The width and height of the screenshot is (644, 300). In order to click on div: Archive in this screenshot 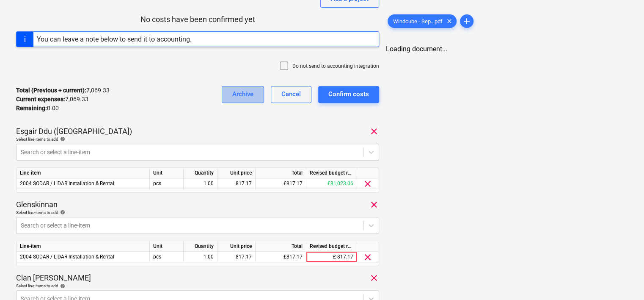, I will do `click(243, 94)`.